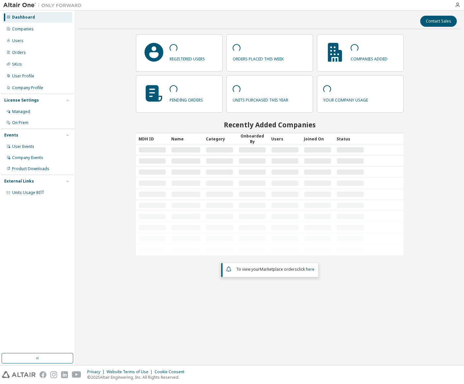 Image resolution: width=464 pixels, height=384 pixels. I want to click on p: companies added, so click(369, 58).